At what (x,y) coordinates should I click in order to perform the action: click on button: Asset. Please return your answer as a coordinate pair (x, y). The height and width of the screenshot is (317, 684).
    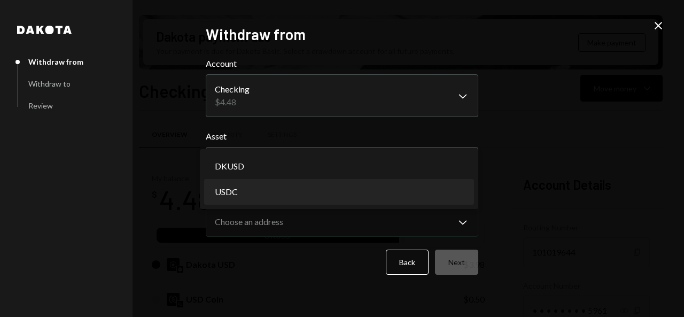
    Looking at the image, I should click on (342, 162).